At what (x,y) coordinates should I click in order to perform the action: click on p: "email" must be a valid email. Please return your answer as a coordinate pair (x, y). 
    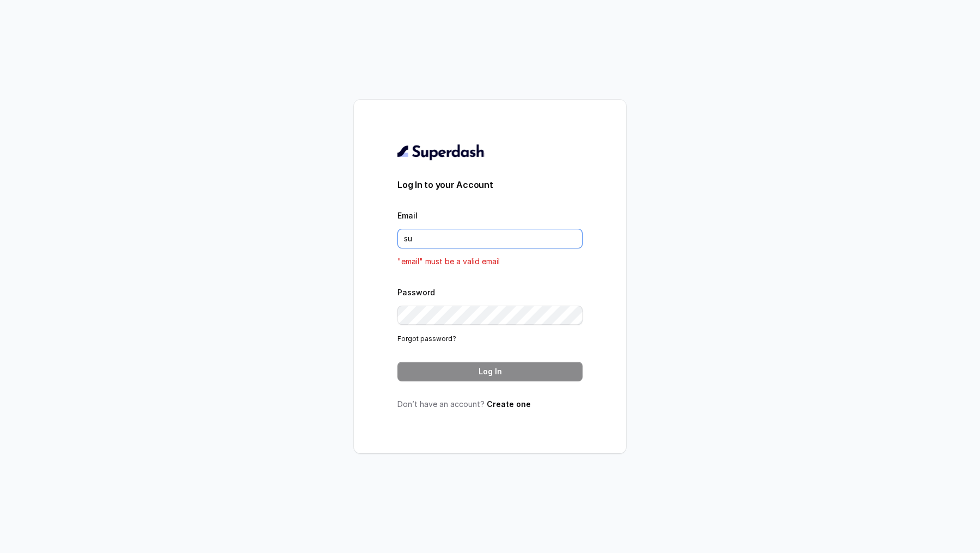
    Looking at the image, I should click on (490, 261).